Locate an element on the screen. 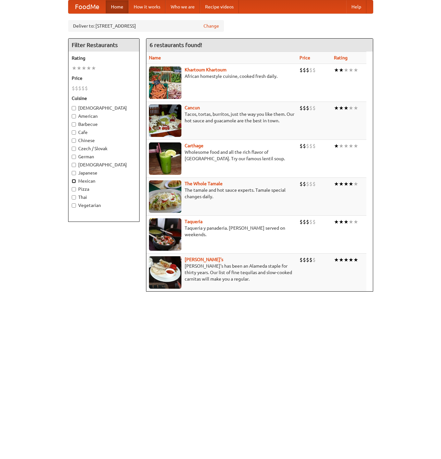 The height and width of the screenshot is (459, 441). b: Khartoum Khartoum is located at coordinates (206, 70).